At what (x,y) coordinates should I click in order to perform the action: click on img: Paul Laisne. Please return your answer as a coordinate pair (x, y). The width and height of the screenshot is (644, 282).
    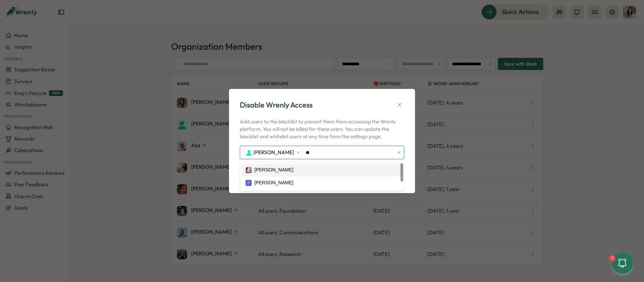
    Looking at the image, I should click on (248, 183).